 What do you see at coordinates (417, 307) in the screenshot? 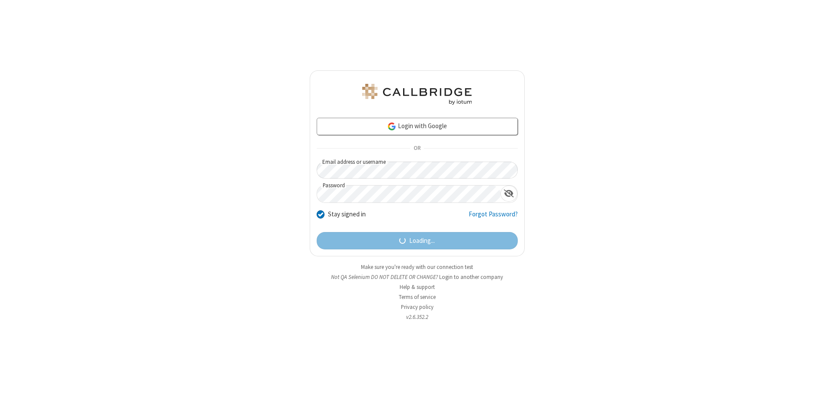
I see `a: Privacy policy` at bounding box center [417, 307].